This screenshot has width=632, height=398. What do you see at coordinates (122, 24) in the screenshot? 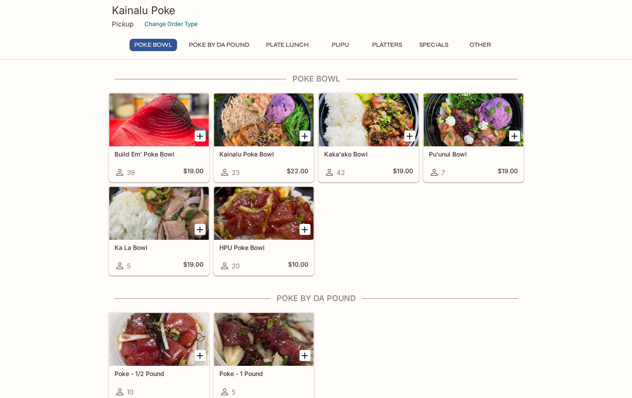
I see `p: Pickup` at bounding box center [122, 24].